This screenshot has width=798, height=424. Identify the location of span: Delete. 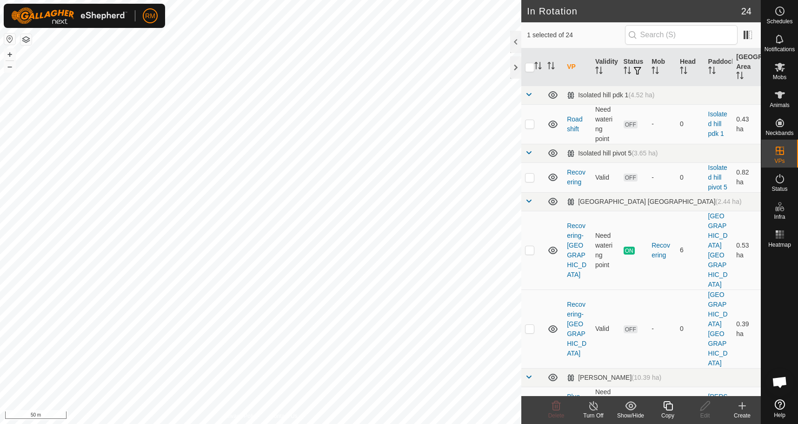
(556, 415).